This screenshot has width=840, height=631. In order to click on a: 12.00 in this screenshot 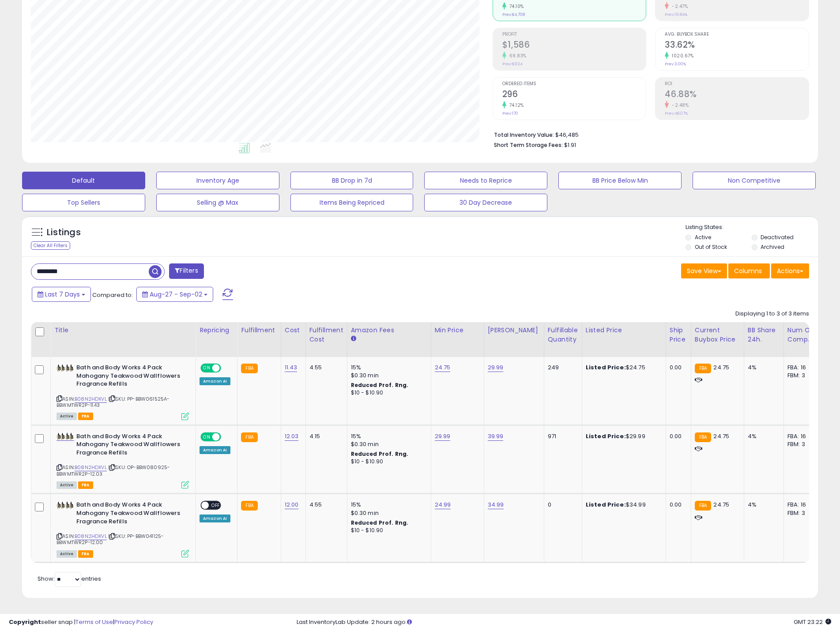, I will do `click(292, 504)`.